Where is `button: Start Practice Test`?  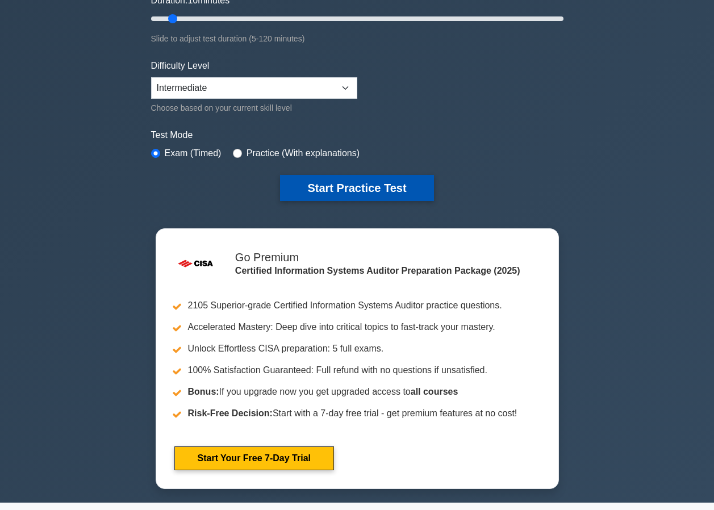 button: Start Practice Test is located at coordinates (357, 188).